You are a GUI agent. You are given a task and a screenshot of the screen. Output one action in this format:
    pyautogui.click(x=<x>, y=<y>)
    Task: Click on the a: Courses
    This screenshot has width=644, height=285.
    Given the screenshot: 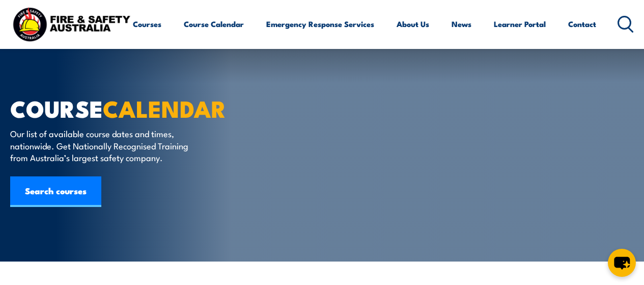 What is the action you would take?
    pyautogui.click(x=147, y=24)
    